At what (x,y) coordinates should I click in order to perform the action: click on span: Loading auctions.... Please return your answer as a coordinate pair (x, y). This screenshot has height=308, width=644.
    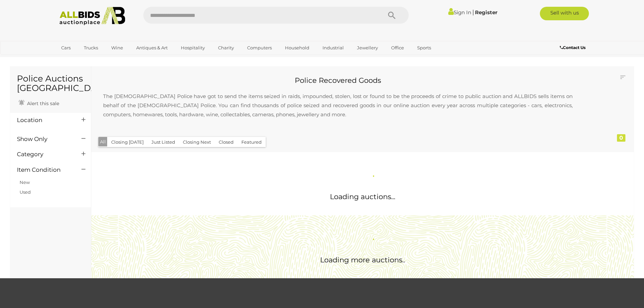
    Looking at the image, I should click on (362, 196).